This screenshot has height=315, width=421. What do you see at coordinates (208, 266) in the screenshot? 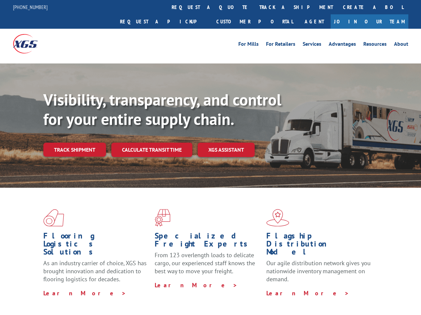
I see `p: From 123 overlength loads to delicate cargo, our experienced staff knows the best way to move you...` at bounding box center [208, 266].